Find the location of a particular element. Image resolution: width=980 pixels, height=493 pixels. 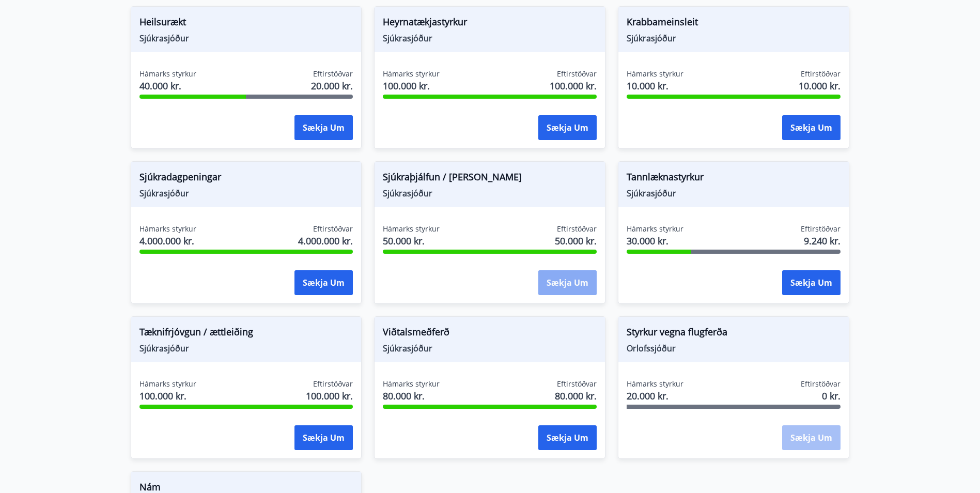

span: 9.240 kr. is located at coordinates (822, 240).